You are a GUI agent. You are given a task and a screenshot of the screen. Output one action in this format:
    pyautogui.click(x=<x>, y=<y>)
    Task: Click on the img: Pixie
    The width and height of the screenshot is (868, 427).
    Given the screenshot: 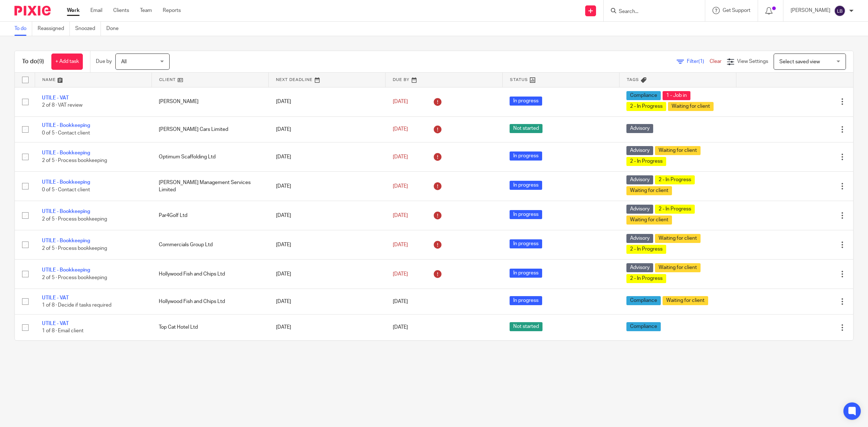 What is the action you would take?
    pyautogui.click(x=32, y=10)
    